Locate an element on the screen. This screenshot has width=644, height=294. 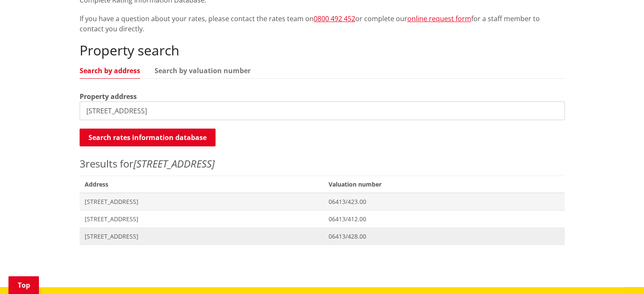
h2: Property search is located at coordinates (322, 50).